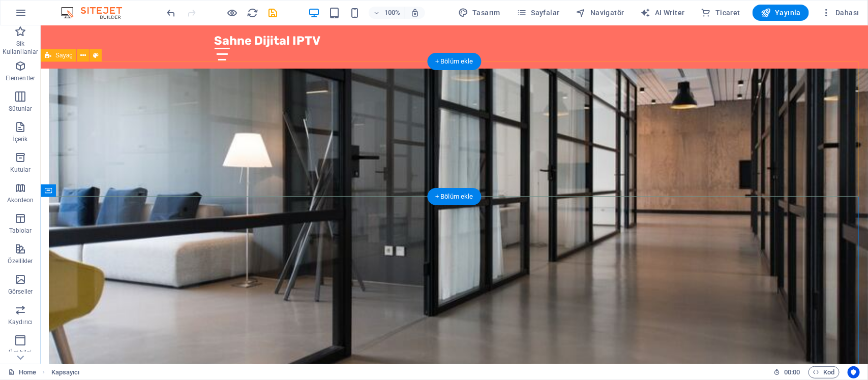  What do you see at coordinates (253, 13) in the screenshot?
I see `button: reload` at bounding box center [253, 13].